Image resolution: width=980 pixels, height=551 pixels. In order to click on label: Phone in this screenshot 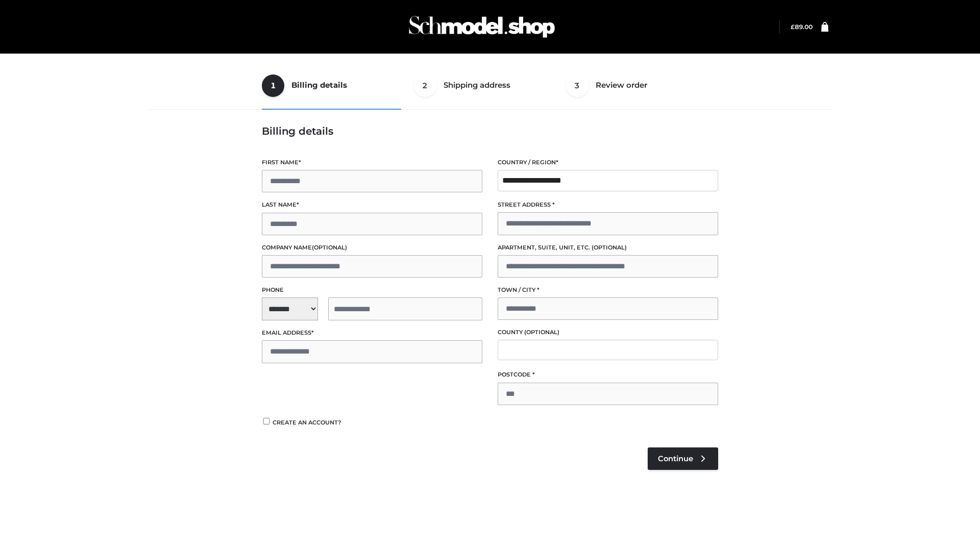, I will do `click(372, 290)`.